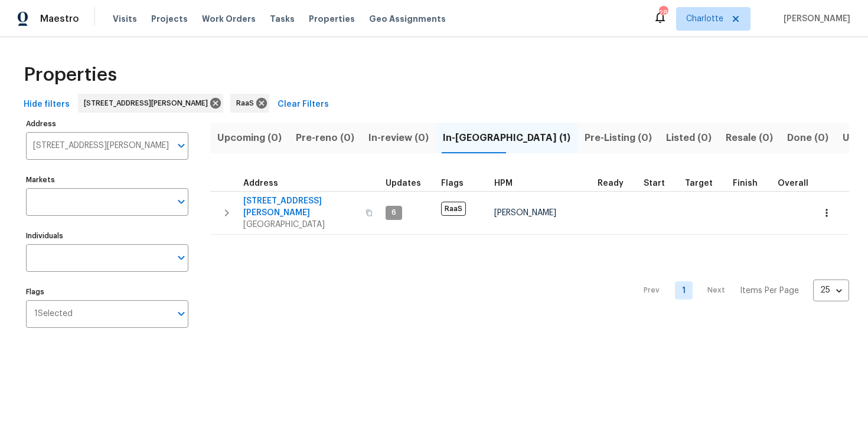 This screenshot has height=424, width=868. I want to click on span: Finish, so click(745, 184).